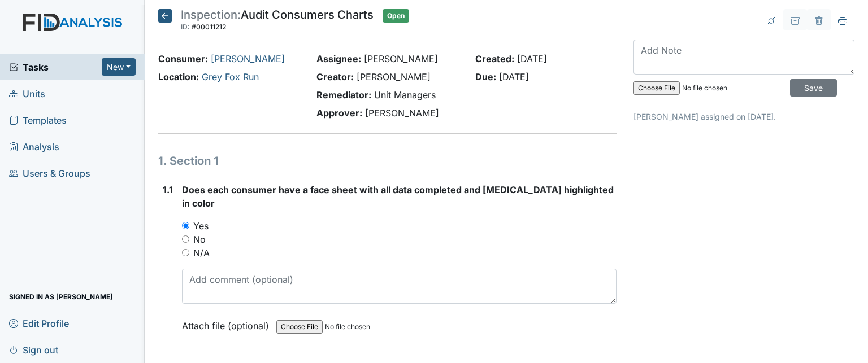 Image resolution: width=868 pixels, height=363 pixels. I want to click on input: No, so click(185, 239).